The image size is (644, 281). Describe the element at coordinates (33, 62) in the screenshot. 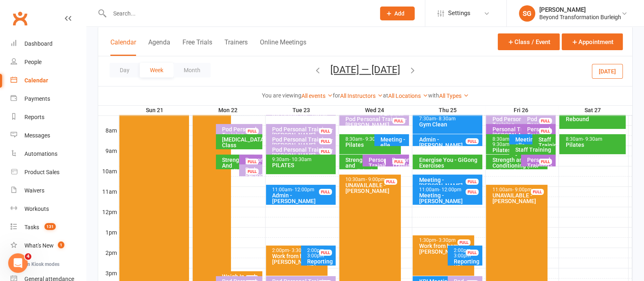

I see `div: People` at that location.